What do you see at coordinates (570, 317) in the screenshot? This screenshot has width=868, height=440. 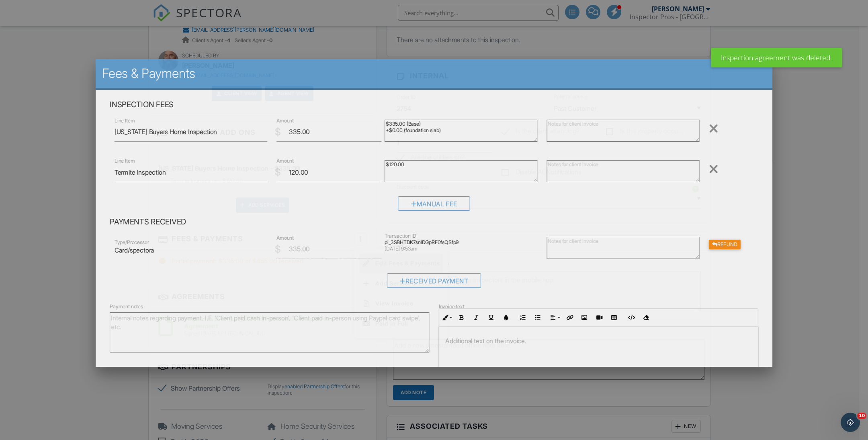 I see `button: Insert Link (Ctrl+K)` at bounding box center [570, 317].